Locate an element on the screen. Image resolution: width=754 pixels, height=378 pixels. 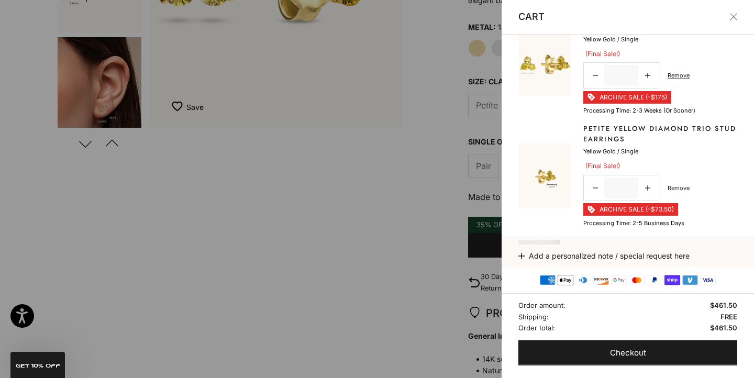
span: Checkout is located at coordinates (628, 353).